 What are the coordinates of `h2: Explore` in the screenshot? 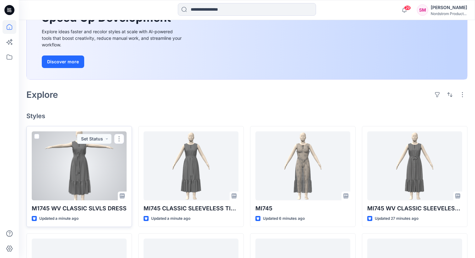 It's located at (42, 95).